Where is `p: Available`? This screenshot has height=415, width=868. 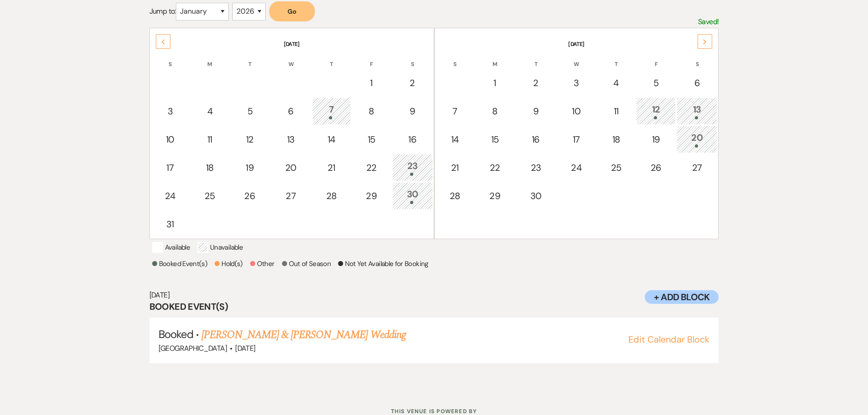
p: Available is located at coordinates (171, 247).